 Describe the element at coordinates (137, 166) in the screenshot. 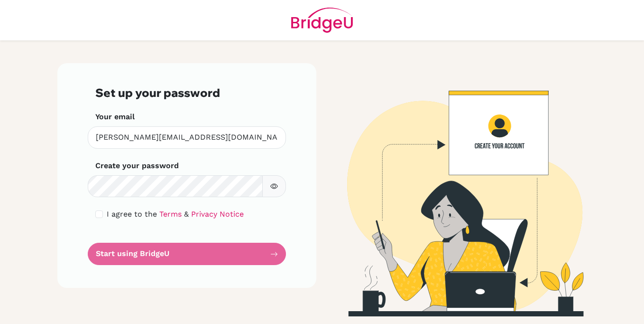

I see `label: Create your password` at that location.